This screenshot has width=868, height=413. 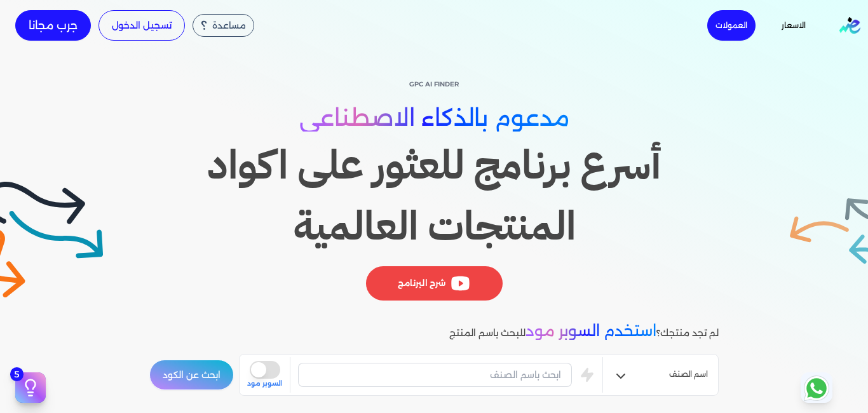 What do you see at coordinates (434, 375) in the screenshot?
I see `input: ابحث باسم الصنف` at bounding box center [434, 375].